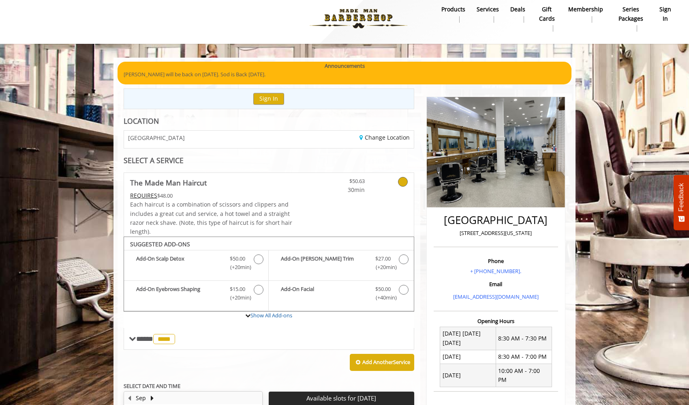 This screenshot has width=689, height=405. What do you see at coordinates (386, 362) in the screenshot?
I see `b: Add Another Service` at bounding box center [386, 362].